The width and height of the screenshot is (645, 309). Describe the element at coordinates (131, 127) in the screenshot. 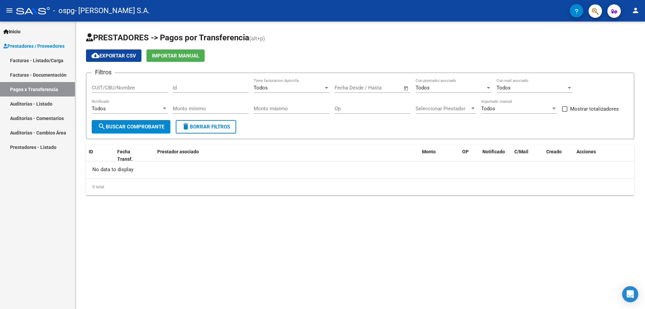

I see `span: Buscar Comprobante` at that location.